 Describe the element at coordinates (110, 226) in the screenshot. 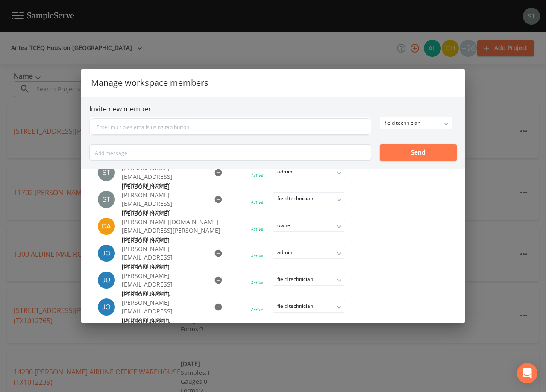

I see `div: David Weber` at that location.